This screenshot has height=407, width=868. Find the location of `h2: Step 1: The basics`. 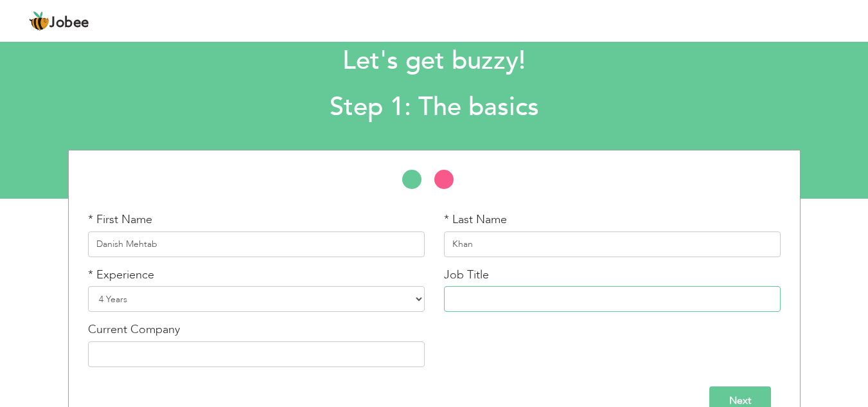

h2: Step 1: The basics is located at coordinates (434, 107).